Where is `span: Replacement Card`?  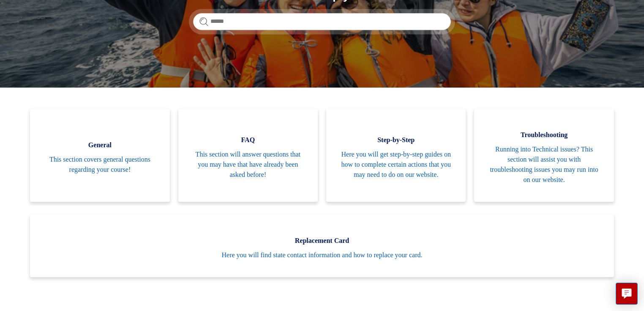 span: Replacement Card is located at coordinates (322, 241).